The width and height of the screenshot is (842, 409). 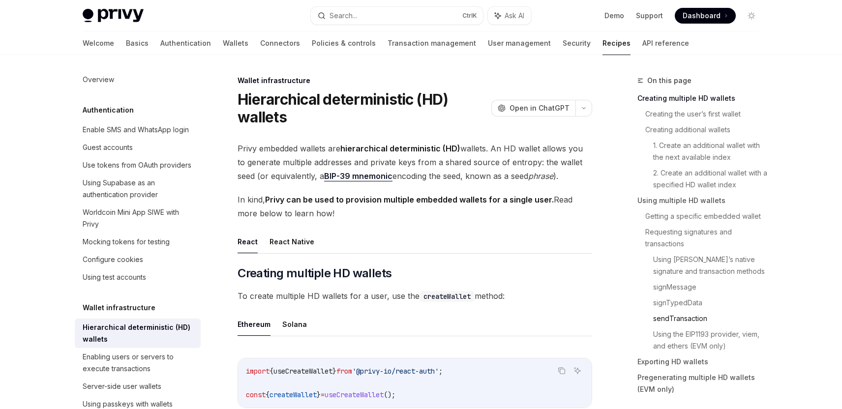 I want to click on button: Copy the contents from the code block, so click(x=562, y=371).